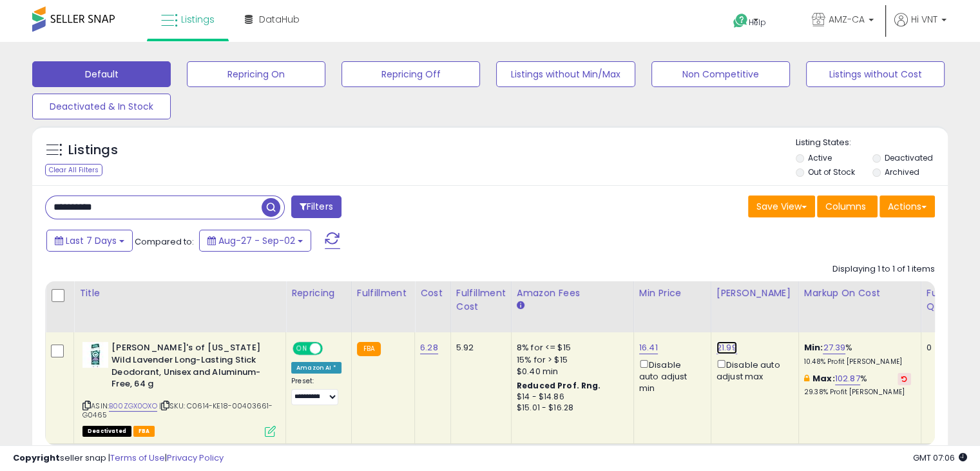  I want to click on small: Amazon Fees., so click(521, 305).